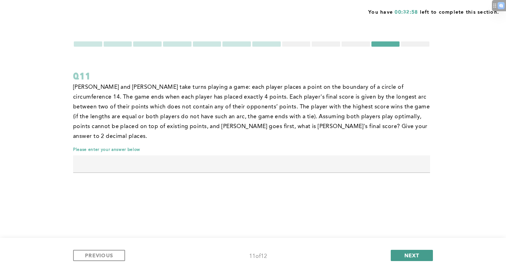 This screenshot has height=273, width=506. Describe the element at coordinates (252, 76) in the screenshot. I see `div: Q11` at that location.